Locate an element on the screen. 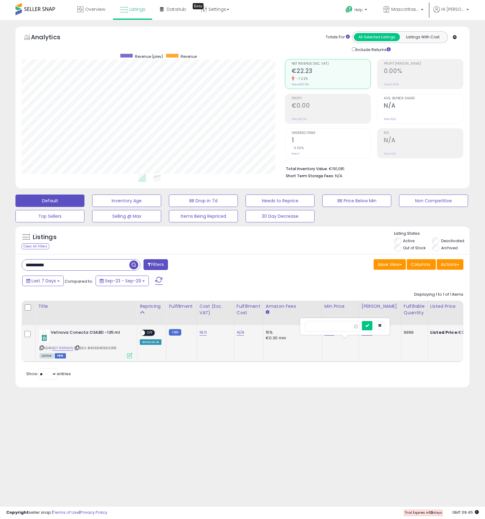 The image size is (485, 519). label: Archived is located at coordinates (449, 248).